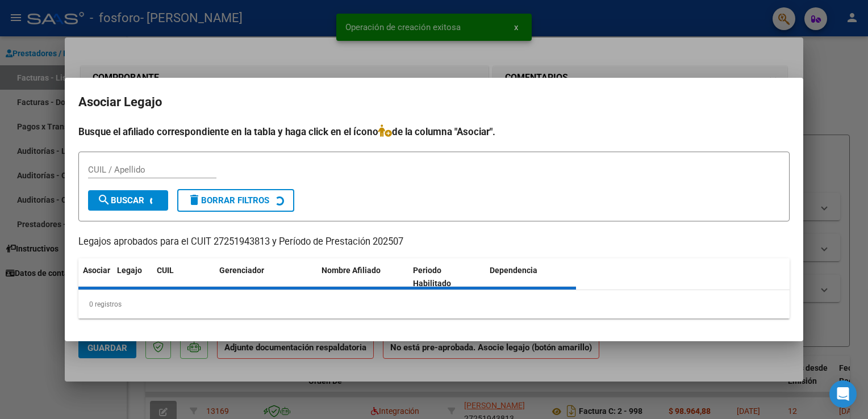 The width and height of the screenshot is (868, 419). Describe the element at coordinates (434, 132) in the screenshot. I see `h4: Busque el afiliado correspondiente en la tabla y haga click en el ícono de la columna "Asociar".` at that location.